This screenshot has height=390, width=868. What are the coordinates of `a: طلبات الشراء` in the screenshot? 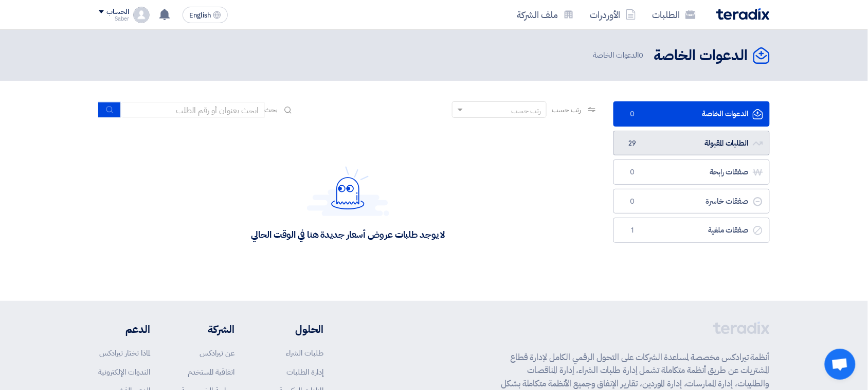 It's located at (304, 353).